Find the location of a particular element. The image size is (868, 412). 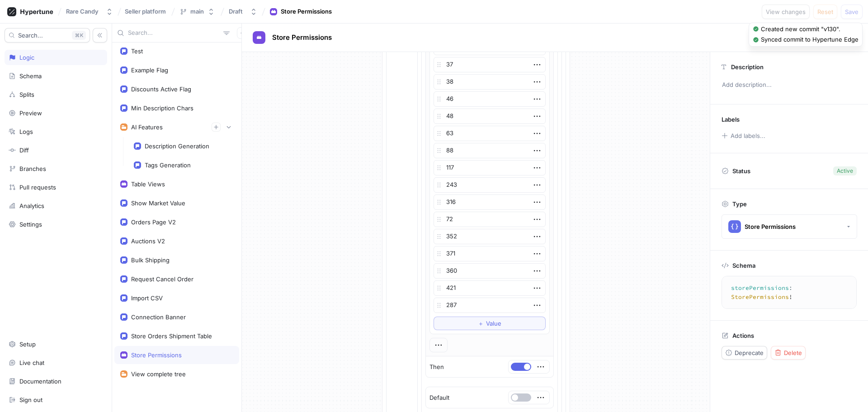

textarea: storePermissions: StorePermissions! is located at coordinates (793, 292).